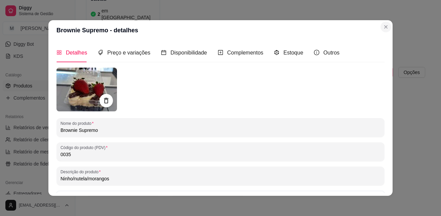 The height and width of the screenshot is (216, 441). I want to click on span: Detalhes, so click(76, 52).